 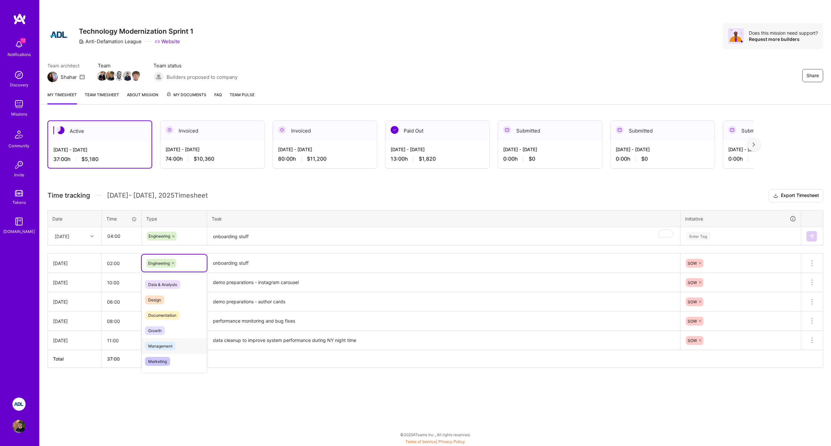 I want to click on span: Data & Analysis, so click(x=163, y=284).